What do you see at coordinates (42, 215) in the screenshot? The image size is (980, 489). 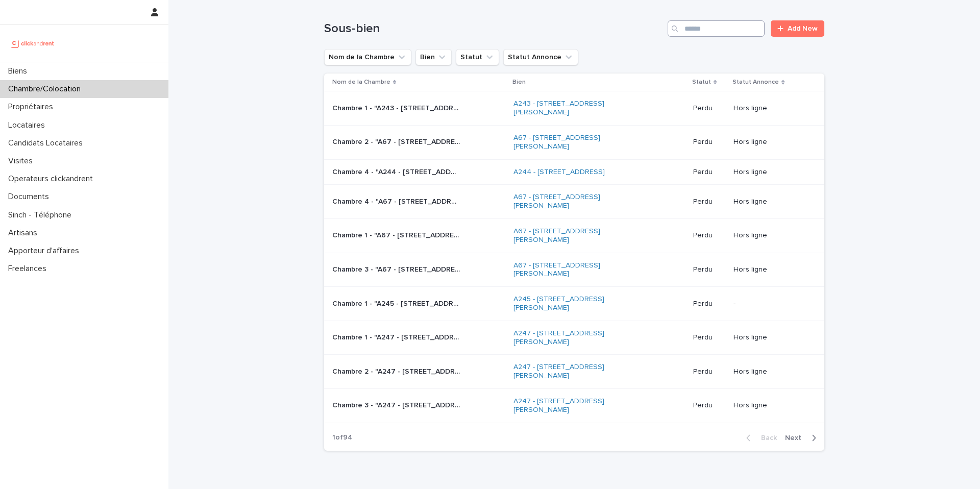 I see `p: Sinch - Téléphone` at bounding box center [42, 215].